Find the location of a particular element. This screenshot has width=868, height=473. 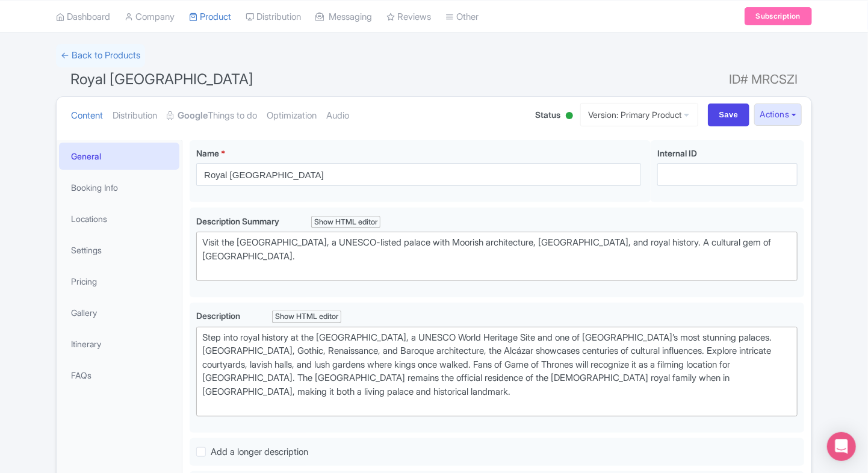

strong: Google is located at coordinates (193, 115).